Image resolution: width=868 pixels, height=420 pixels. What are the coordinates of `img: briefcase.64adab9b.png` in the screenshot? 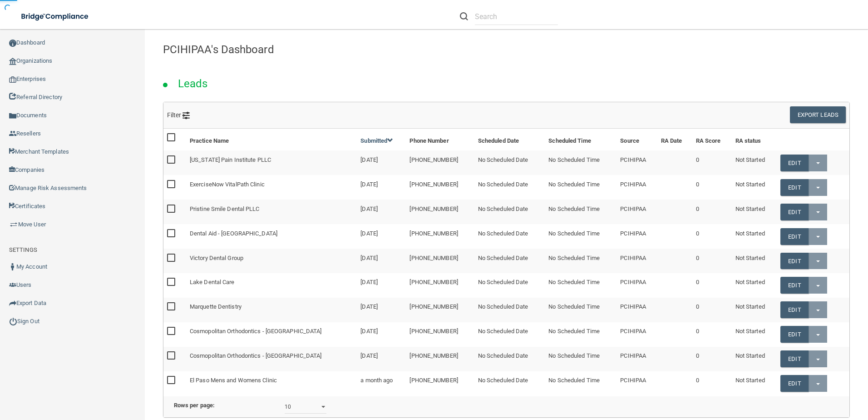 It's located at (14, 224).